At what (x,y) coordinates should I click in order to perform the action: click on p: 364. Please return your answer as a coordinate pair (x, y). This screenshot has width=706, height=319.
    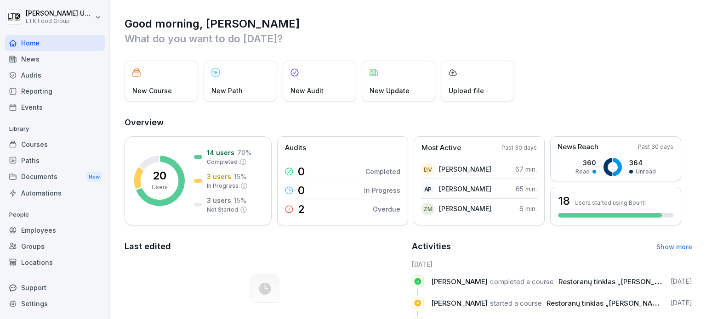
    Looking at the image, I should click on (643, 163).